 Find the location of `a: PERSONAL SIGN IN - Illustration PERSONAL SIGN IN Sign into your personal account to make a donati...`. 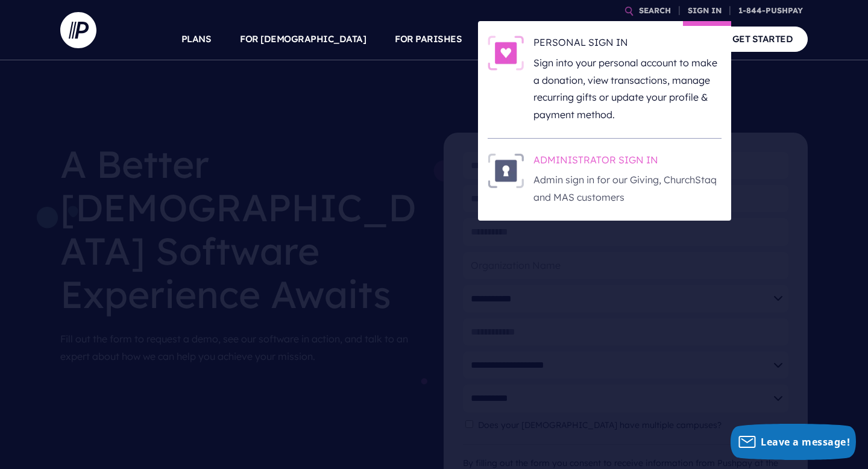

a: PERSONAL SIGN IN - Illustration PERSONAL SIGN IN Sign into your personal account to make a donati... is located at coordinates (604, 80).